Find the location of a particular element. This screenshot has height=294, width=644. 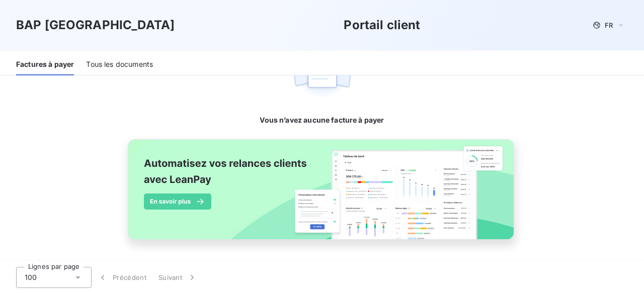

span: 100 is located at coordinates (30, 278).